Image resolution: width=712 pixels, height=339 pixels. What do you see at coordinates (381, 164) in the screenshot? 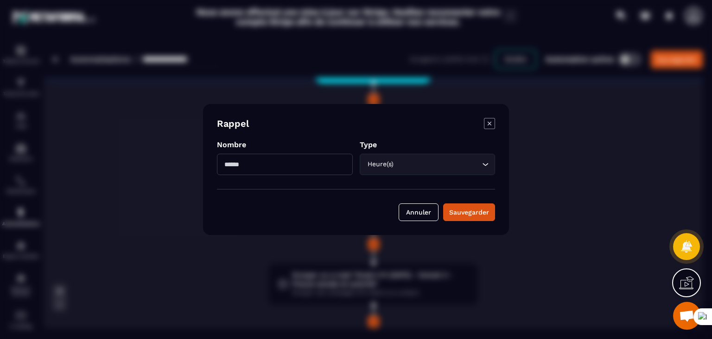
I see `span: Heure(s)` at bounding box center [381, 164].